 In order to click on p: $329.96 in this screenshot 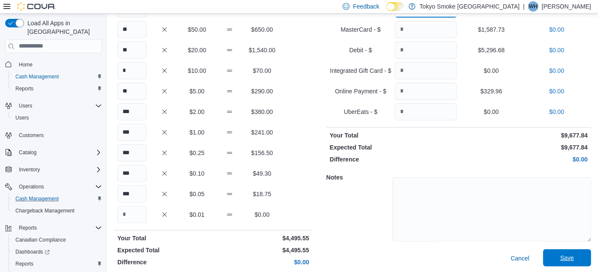, I will do `click(491, 91)`.